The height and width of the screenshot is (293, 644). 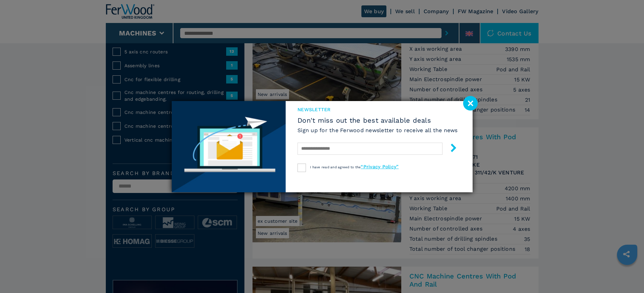 I want to click on img: Newsletter image, so click(x=229, y=147).